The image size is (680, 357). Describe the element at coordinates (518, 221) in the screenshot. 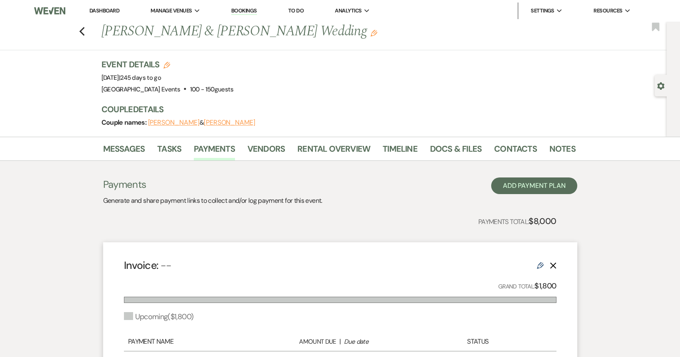

I see `p: Payments Total:` at that location.